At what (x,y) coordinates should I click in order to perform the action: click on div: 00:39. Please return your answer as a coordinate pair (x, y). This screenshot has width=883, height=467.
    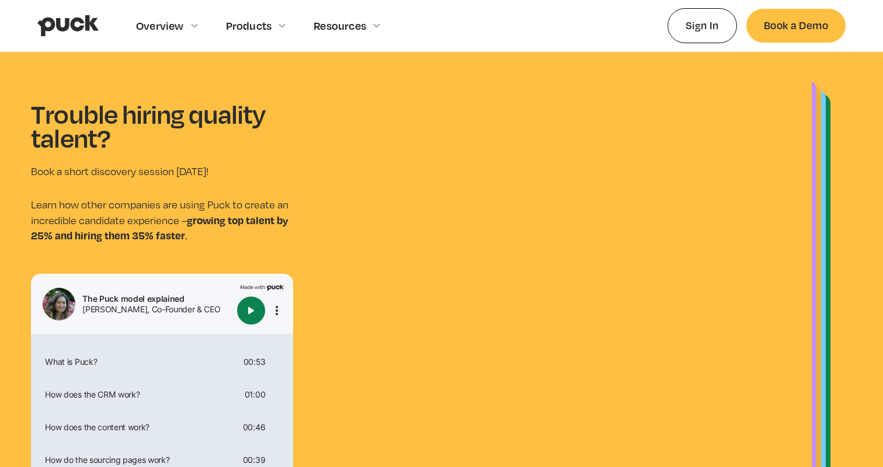
    Looking at the image, I should click on (254, 460).